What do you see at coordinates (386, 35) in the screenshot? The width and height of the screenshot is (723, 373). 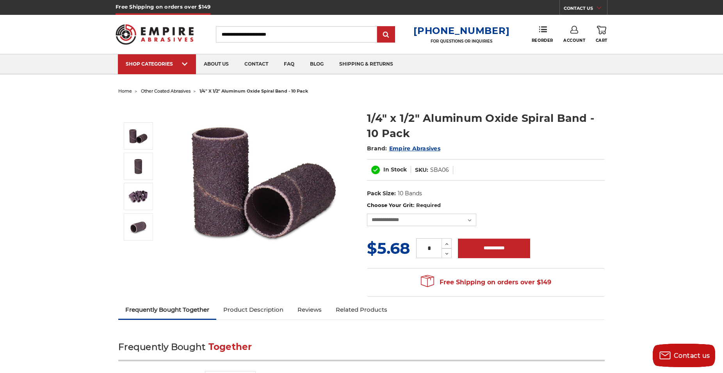 I see `input: Submit` at bounding box center [386, 35].